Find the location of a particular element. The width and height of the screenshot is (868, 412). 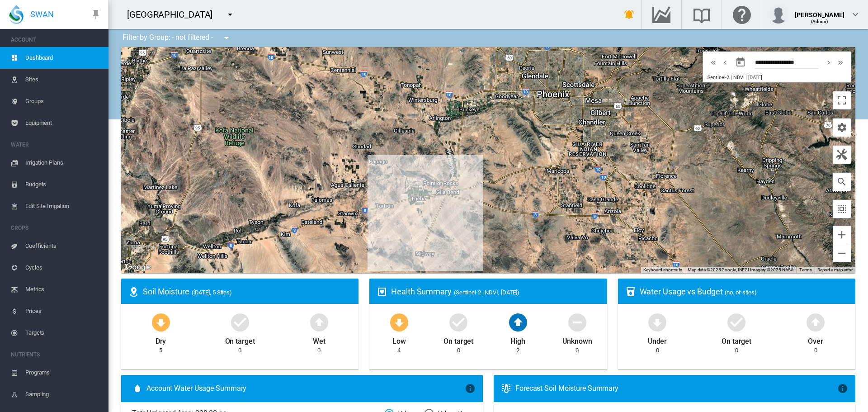

div: Water Usage vs Budget is located at coordinates (744, 291).